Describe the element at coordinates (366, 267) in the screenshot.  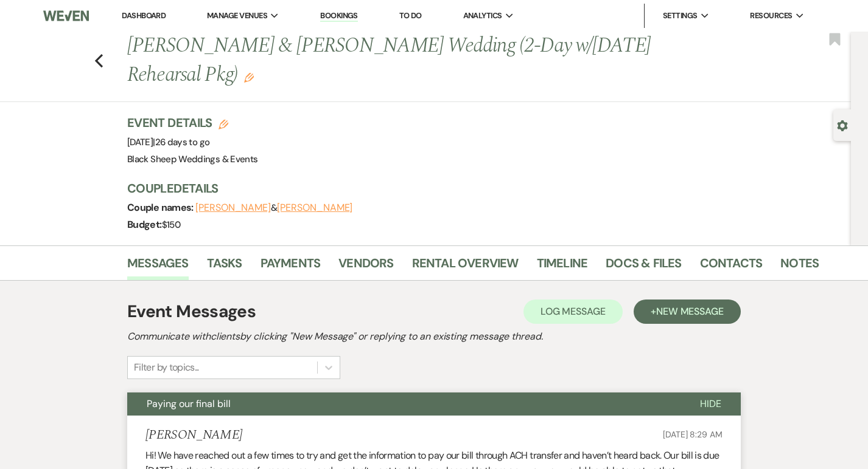
I see `a: Vendors` at that location.